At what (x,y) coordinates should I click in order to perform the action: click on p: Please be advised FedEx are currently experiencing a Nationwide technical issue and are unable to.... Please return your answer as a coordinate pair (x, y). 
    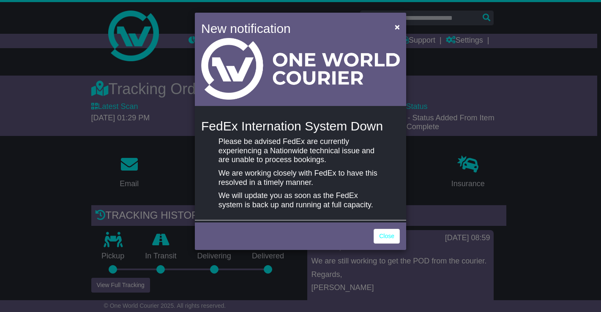
    Looking at the image, I should click on (301, 151).